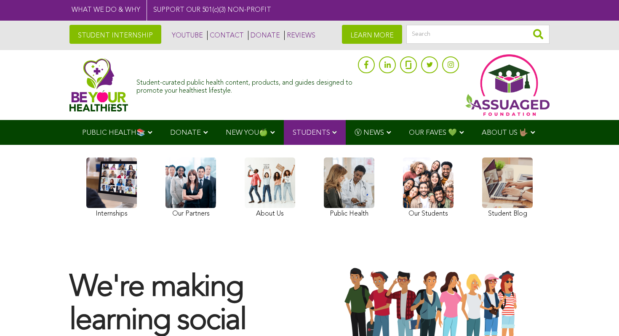 This screenshot has height=336, width=619. Describe the element at coordinates (247, 133) in the screenshot. I see `span: NEW YOU🍏` at that location.